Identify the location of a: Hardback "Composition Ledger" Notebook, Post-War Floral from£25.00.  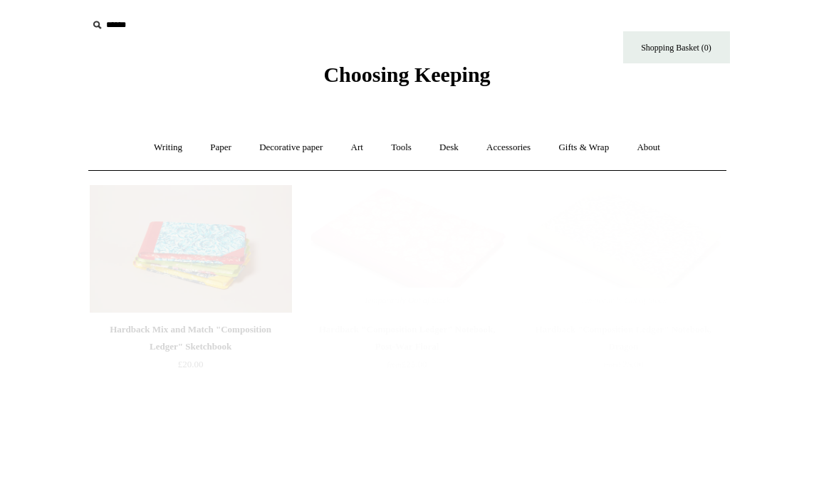
(407, 351).